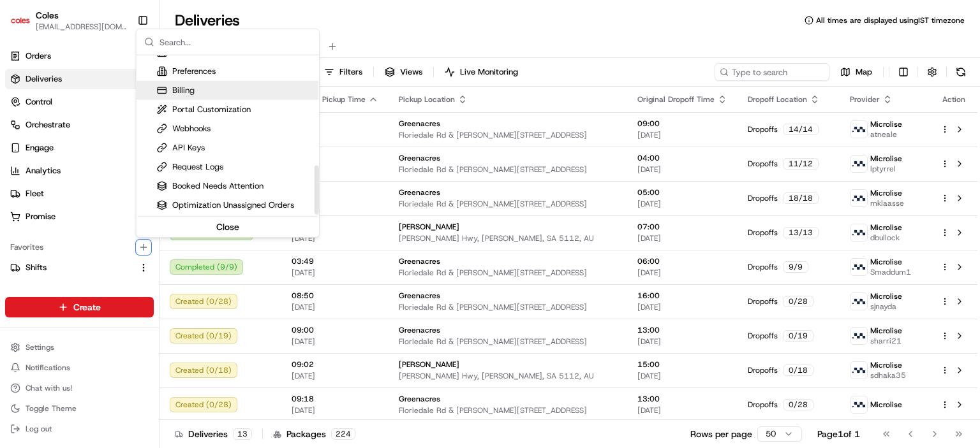  Describe the element at coordinates (228, 227) in the screenshot. I see `button: Close` at that location.